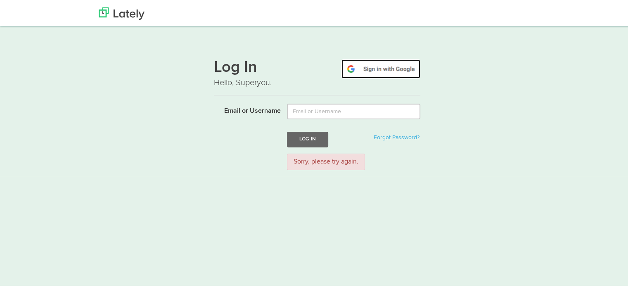 This screenshot has height=287, width=628. I want to click on a: Forgot Password?, so click(397, 136).